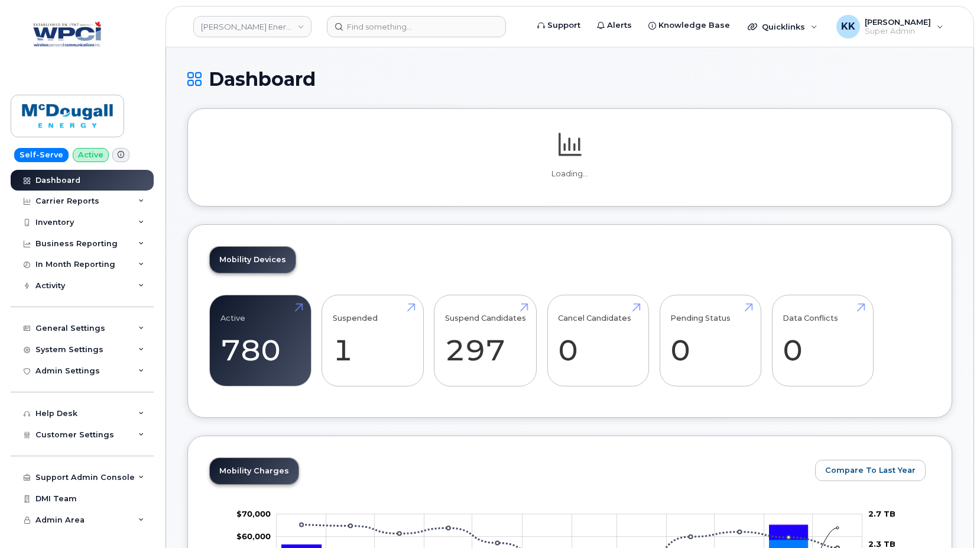 This screenshot has height=548, width=980. I want to click on p: Loading..., so click(570, 174).